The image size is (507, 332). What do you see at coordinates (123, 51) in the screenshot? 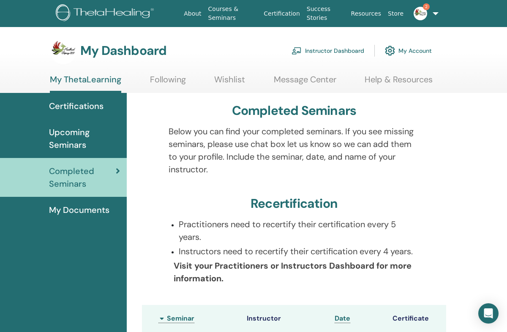
I see `h3: My Dashboard` at bounding box center [123, 51].